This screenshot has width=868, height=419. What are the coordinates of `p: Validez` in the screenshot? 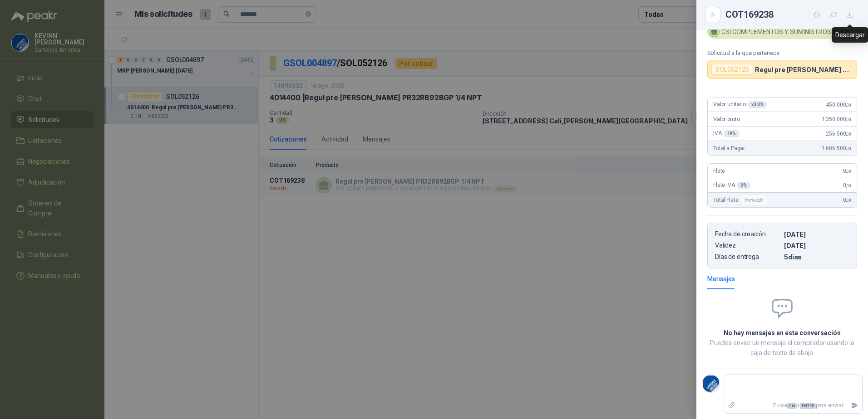 It's located at (748, 246).